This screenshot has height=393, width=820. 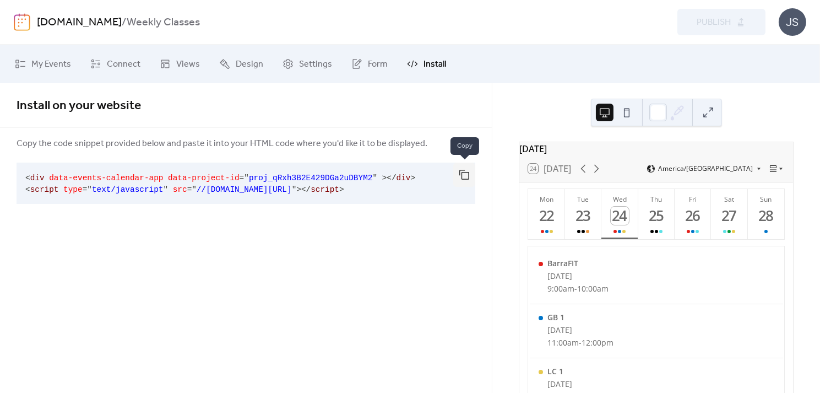 What do you see at coordinates (73, 190) in the screenshot?
I see `span: type` at bounding box center [73, 190].